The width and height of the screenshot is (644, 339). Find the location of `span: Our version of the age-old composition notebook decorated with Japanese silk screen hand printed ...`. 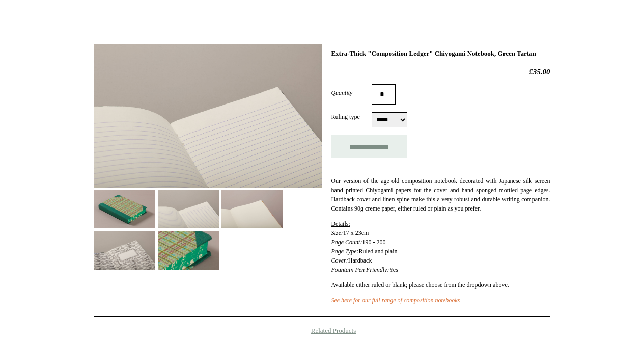

span: Our version of the age-old composition notebook decorated with Japanese silk screen hand printed ... is located at coordinates (440, 195).